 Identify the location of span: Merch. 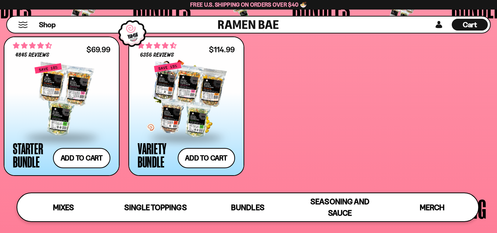
(432, 207).